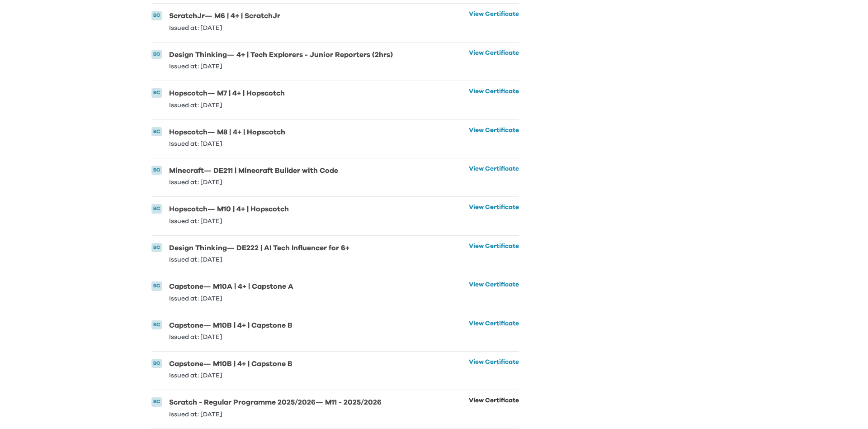 Image resolution: width=868 pixels, height=429 pixels. What do you see at coordinates (281, 55) in the screenshot?
I see `h6: Design Thinking — 4+ | Tech Explorers - Junior Reporters (2hrs)` at bounding box center [281, 55].